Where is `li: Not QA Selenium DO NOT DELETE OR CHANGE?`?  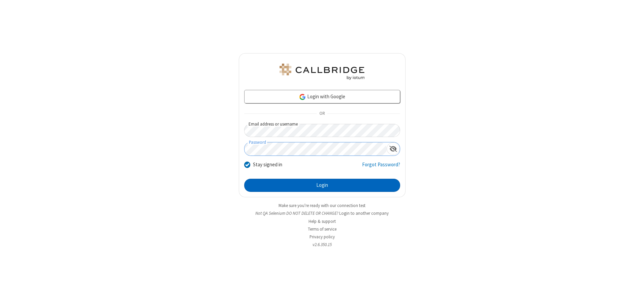 li: Not QA Selenium DO NOT DELETE OR CHANGE? is located at coordinates (322, 213).